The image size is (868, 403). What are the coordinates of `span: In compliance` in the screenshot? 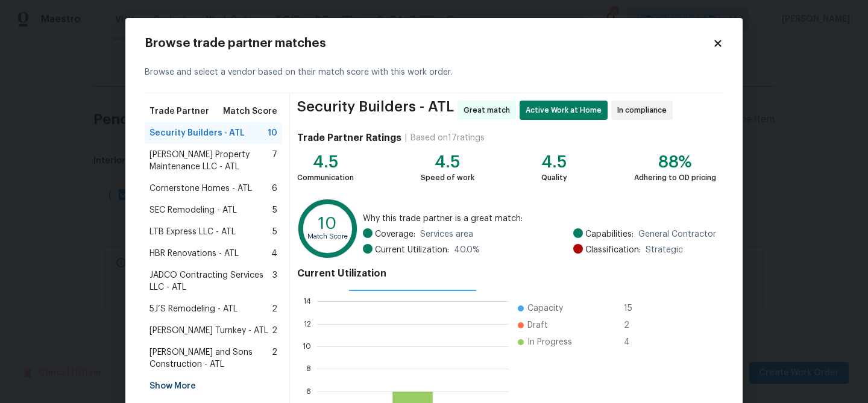 It's located at (644, 110).